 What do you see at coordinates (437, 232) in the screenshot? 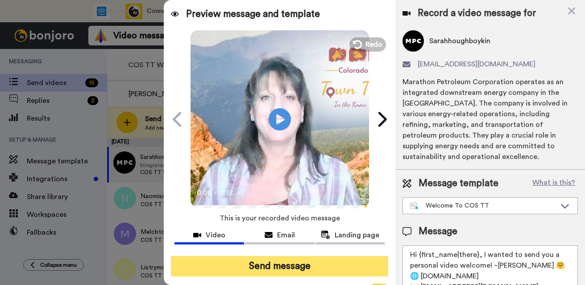
I see `span: Message` at bounding box center [437, 232].